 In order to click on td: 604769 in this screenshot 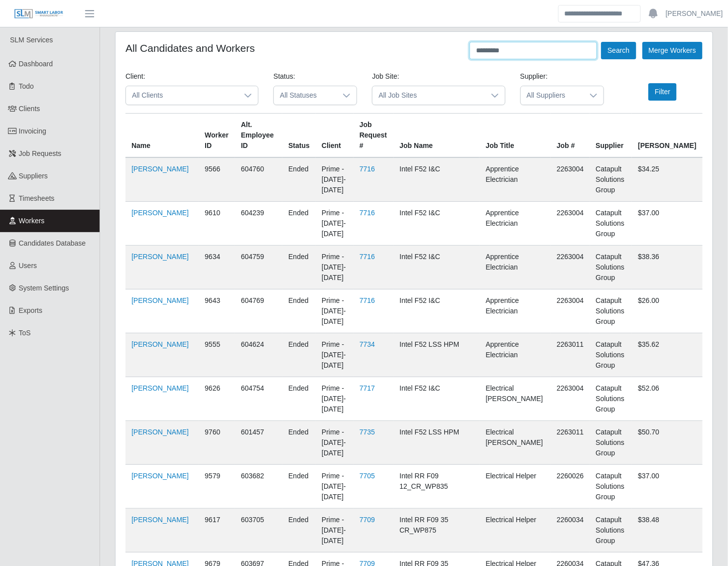, I will do `click(259, 311)`.